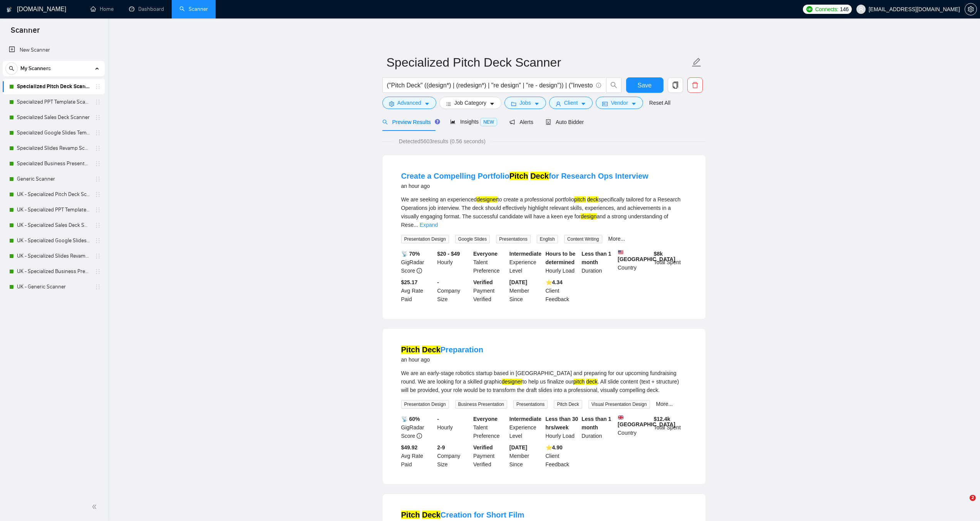  I want to click on span: Pitch Deck, so click(568, 404).